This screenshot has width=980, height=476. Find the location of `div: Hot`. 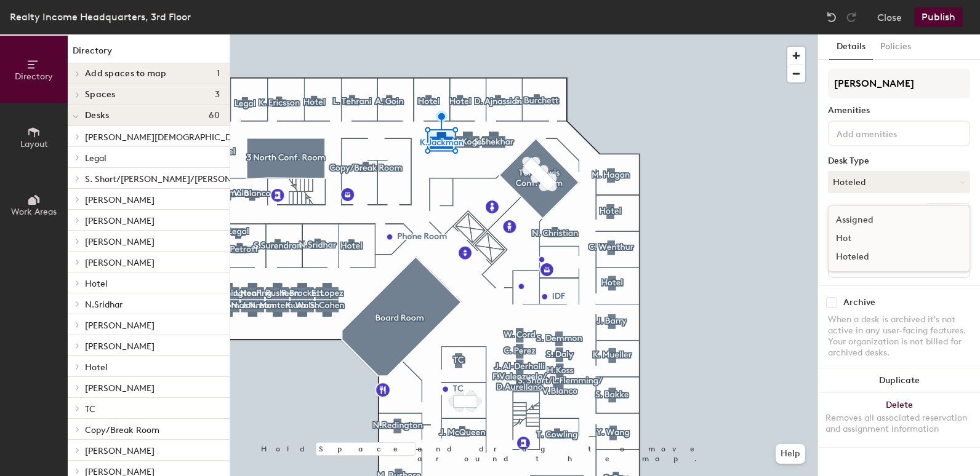

div: Hot is located at coordinates (890, 239).